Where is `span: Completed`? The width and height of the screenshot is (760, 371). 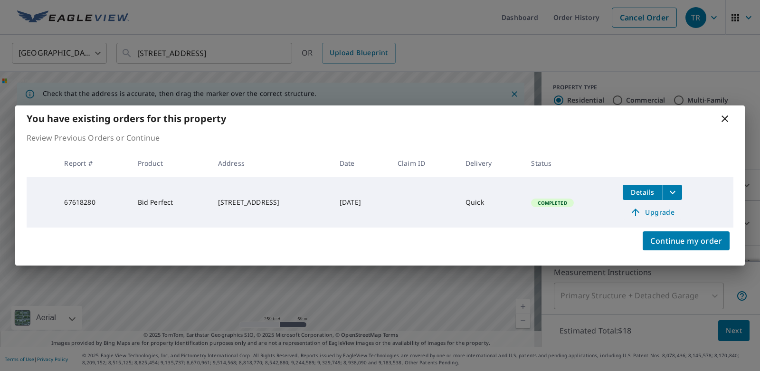 span: Completed is located at coordinates (552, 203).